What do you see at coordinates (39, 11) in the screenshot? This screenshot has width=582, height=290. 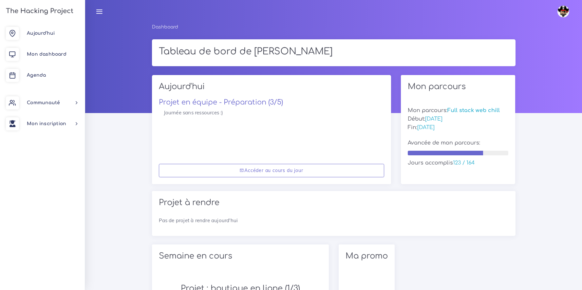 I see `h3: The Hacking Project` at bounding box center [39, 11].